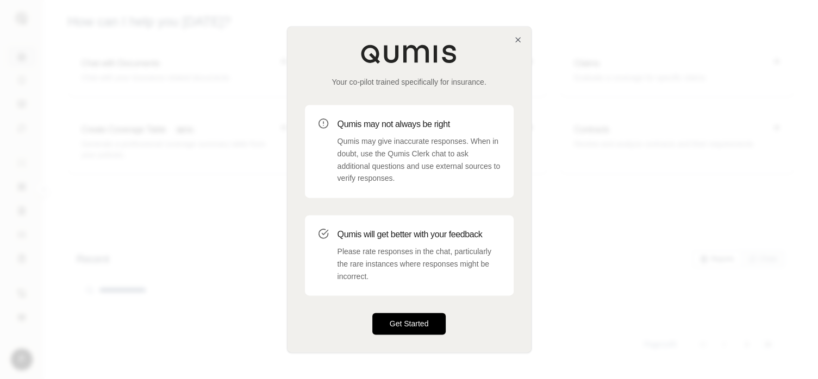  What do you see at coordinates (409, 324) in the screenshot?
I see `button: Get Started` at bounding box center [409, 324].